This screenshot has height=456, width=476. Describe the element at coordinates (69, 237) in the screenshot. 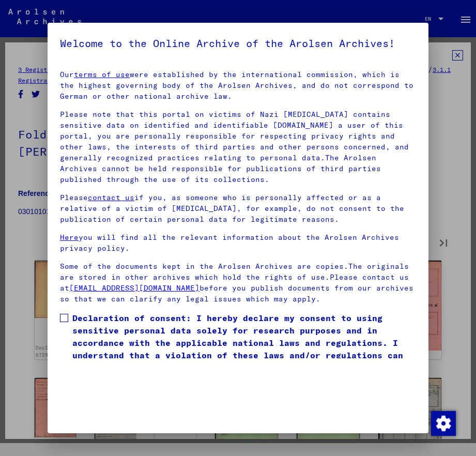

I see `a: Here` at that location.